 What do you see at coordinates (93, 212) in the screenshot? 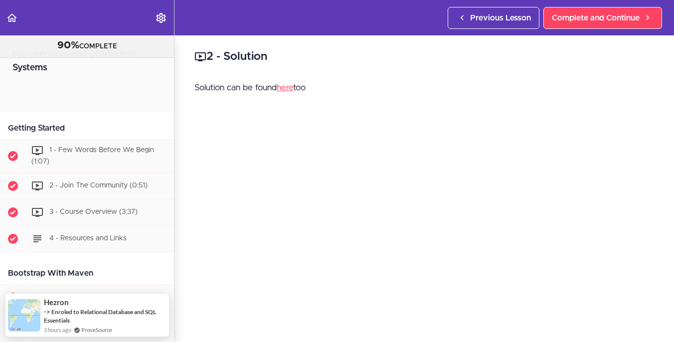
I see `span: 3 - Course Overview (3:37)` at bounding box center [93, 212].